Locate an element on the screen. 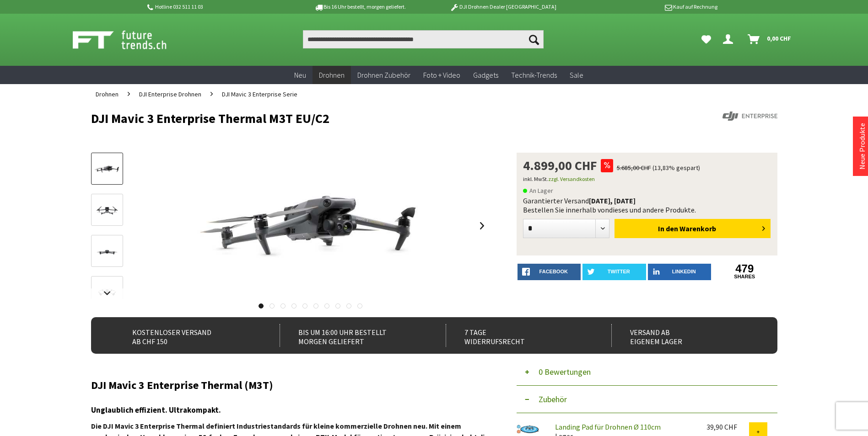 The width and height of the screenshot is (868, 436). span: Drohnen Zubehör is located at coordinates (384, 75).